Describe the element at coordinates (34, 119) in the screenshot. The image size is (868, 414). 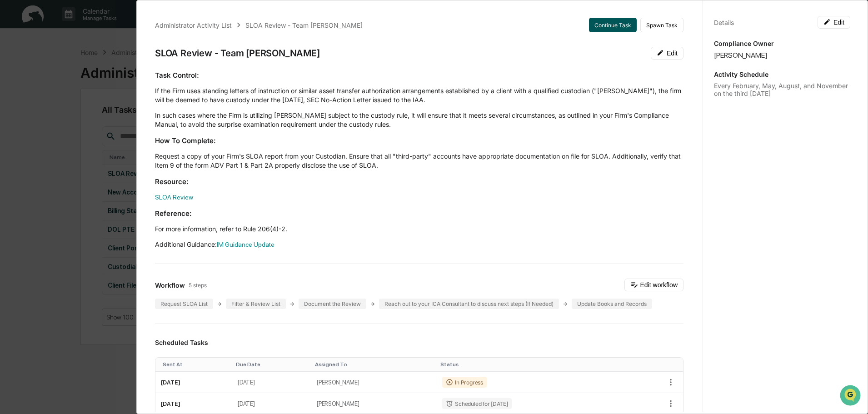
I see `a: 🖐️Preclearance` at that location.